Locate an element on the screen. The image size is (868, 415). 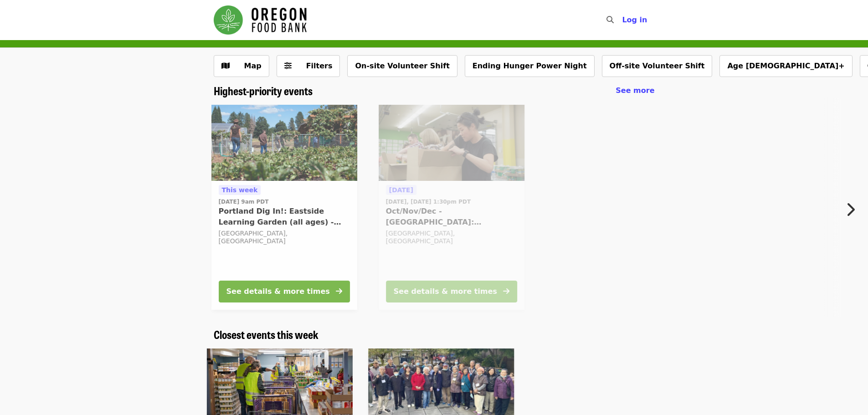
div: Closest events this week is located at coordinates (434, 334).